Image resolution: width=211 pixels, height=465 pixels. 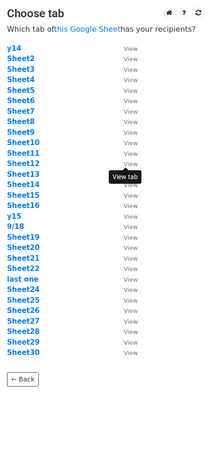 What do you see at coordinates (23, 143) in the screenshot?
I see `strong: Sheet10` at bounding box center [23, 143].